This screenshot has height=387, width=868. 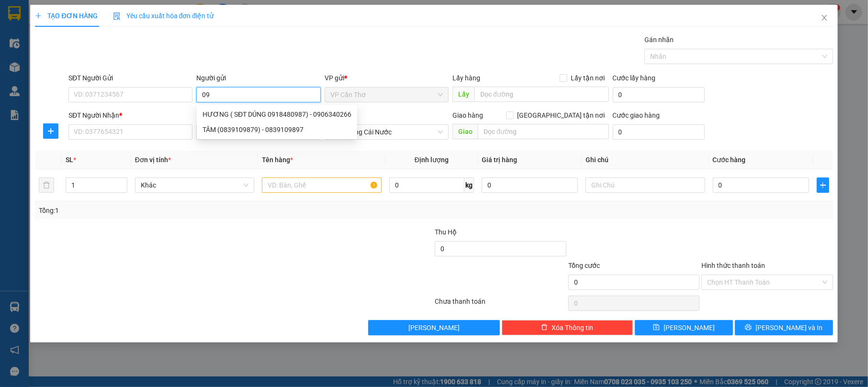 I want to click on span: Thu Hộ, so click(x=446, y=232).